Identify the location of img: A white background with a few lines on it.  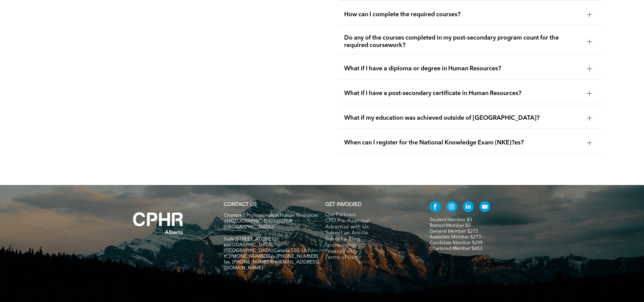
(158, 223).